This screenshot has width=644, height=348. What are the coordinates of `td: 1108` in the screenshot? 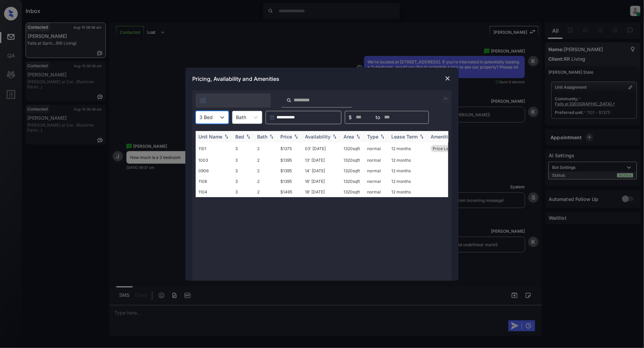 It's located at (214, 181).